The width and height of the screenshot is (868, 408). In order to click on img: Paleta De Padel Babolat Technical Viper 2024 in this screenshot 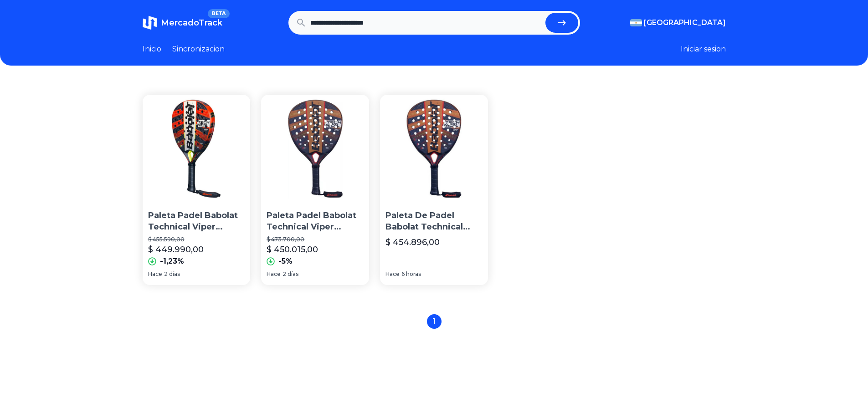, I will do `click(434, 149)`.